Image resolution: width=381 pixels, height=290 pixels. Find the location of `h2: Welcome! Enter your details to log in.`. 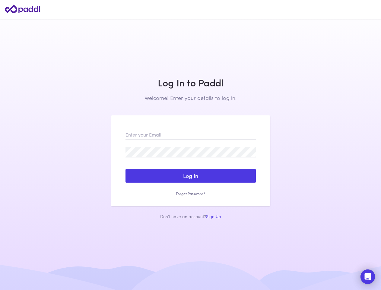

h2: Welcome! Enter your details to log in. is located at coordinates (191, 98).